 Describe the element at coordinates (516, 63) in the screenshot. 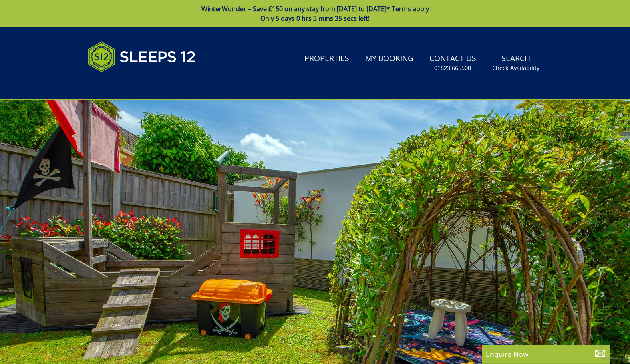

I see `a: SearchCheck Availability` at that location.